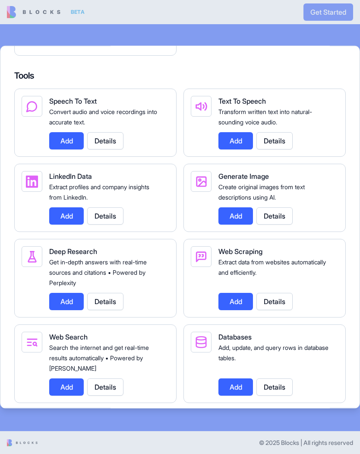 The width and height of the screenshot is (360, 454). I want to click on h4: Tools, so click(180, 75).